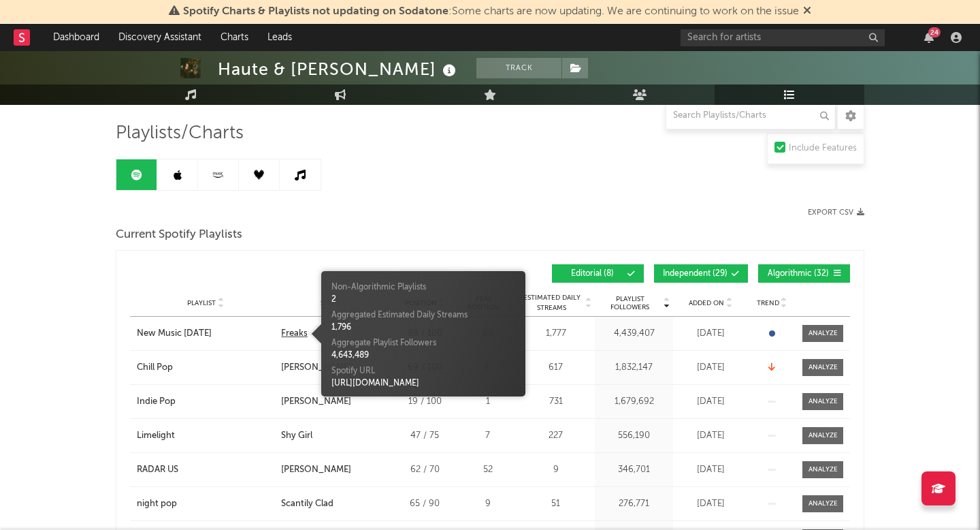  What do you see at coordinates (424, 315) in the screenshot?
I see `div: Aggregated Estimated Daily Streams` at bounding box center [424, 315].